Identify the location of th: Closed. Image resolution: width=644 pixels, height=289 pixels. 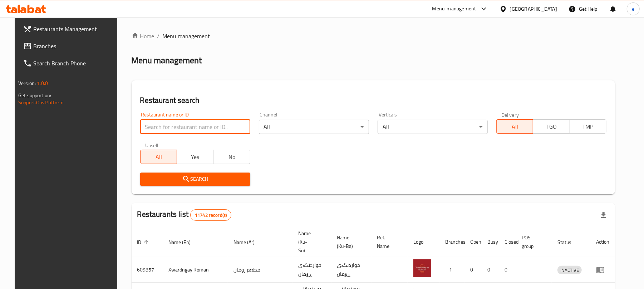
(508, 242).